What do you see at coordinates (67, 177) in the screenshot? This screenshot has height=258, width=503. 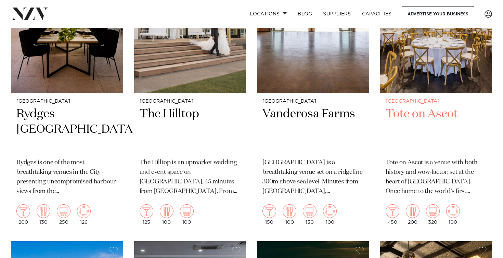 I see `p: Rydges is one of the most breathtaking venues in the City - presenting uncompromised harbour view...` at bounding box center [67, 177].